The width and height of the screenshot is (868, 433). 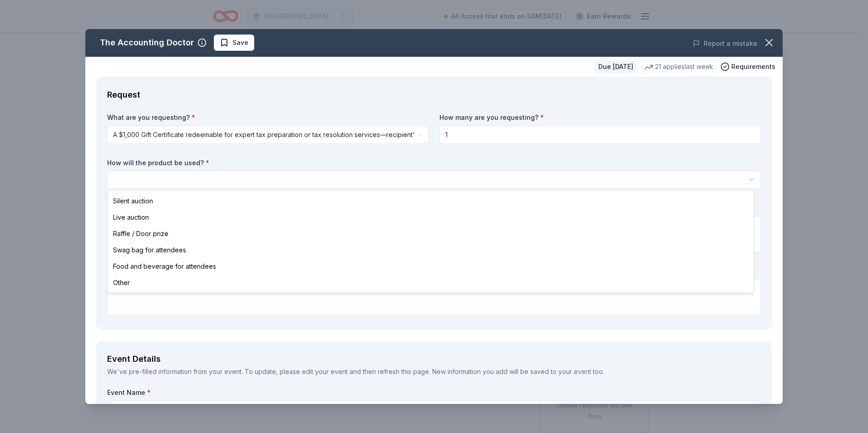 I want to click on span: Live auction, so click(x=131, y=217).